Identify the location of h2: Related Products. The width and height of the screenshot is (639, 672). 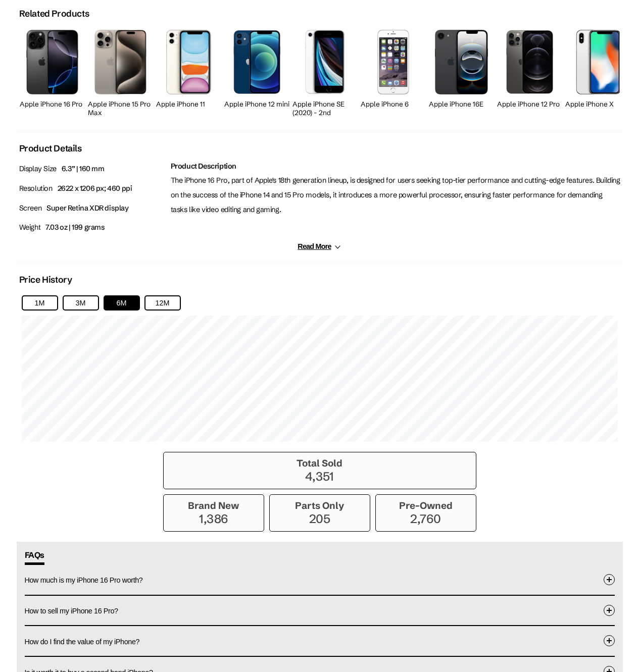
(54, 14).